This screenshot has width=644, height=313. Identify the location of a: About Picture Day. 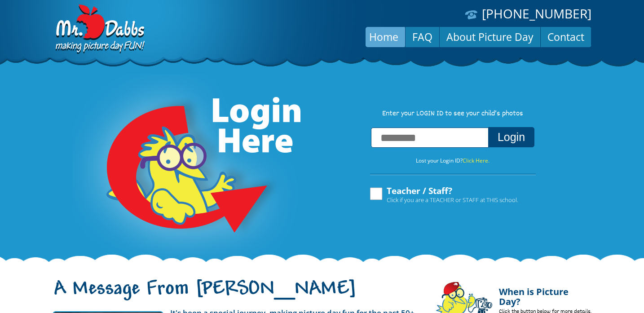
(491, 37).